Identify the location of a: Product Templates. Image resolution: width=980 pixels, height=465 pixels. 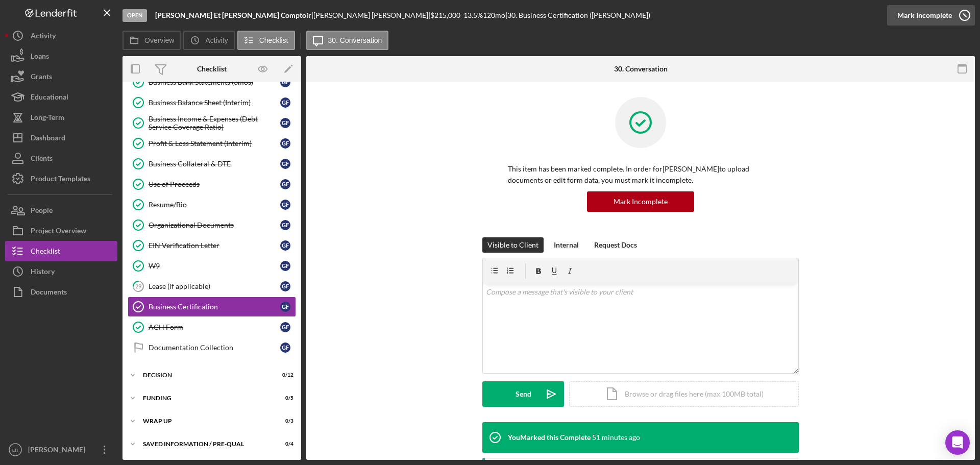
(62, 179).